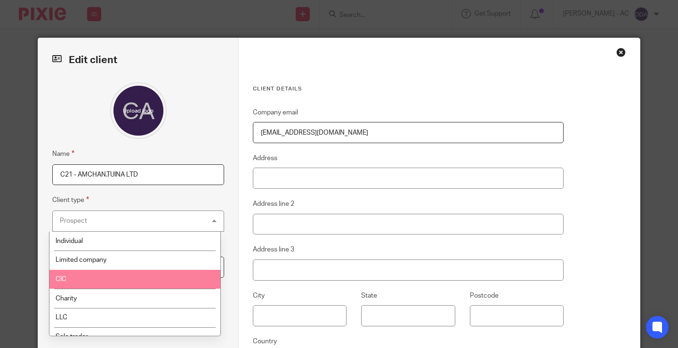 This screenshot has width=678, height=348. I want to click on div: Prospect, so click(73, 221).